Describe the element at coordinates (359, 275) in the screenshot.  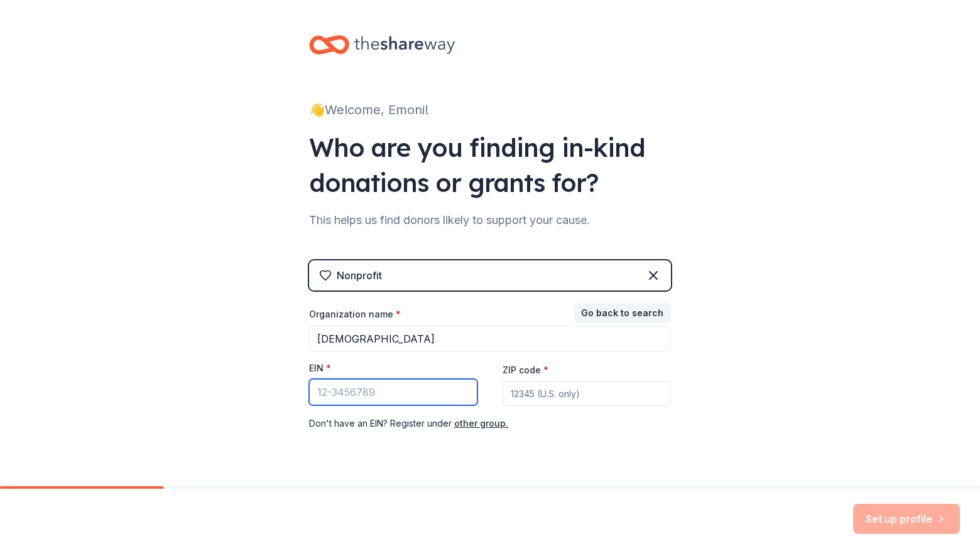
I see `div: Nonprofit` at that location.